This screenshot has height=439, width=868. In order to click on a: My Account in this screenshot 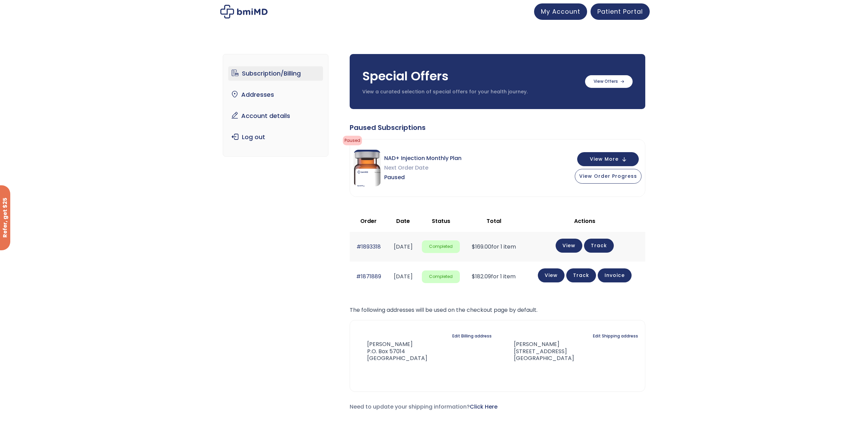, I will do `click(561, 11)`.